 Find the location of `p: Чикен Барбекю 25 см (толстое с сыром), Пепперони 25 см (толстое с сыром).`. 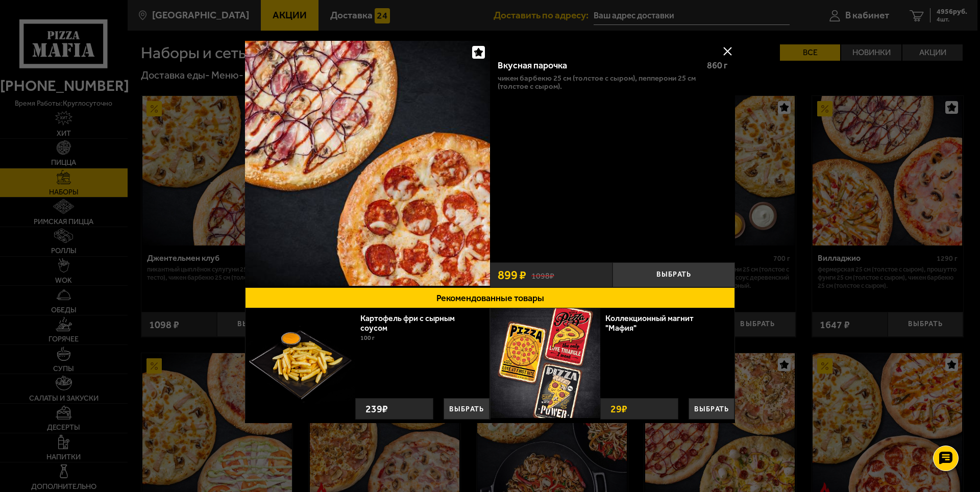

p: Чикен Барбекю 25 см (толстое с сыром), Пепперони 25 см (толстое с сыром). is located at coordinates (613, 82).